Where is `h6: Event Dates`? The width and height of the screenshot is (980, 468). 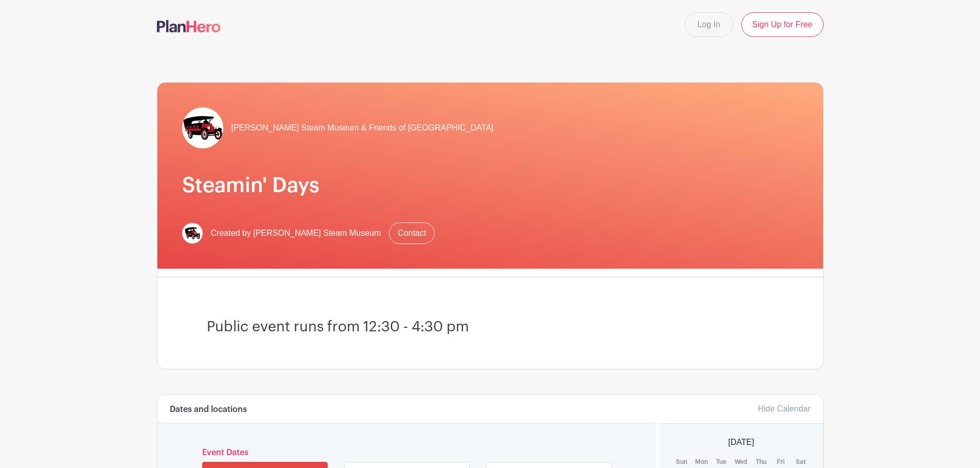
h6: Event Dates is located at coordinates (407, 453).